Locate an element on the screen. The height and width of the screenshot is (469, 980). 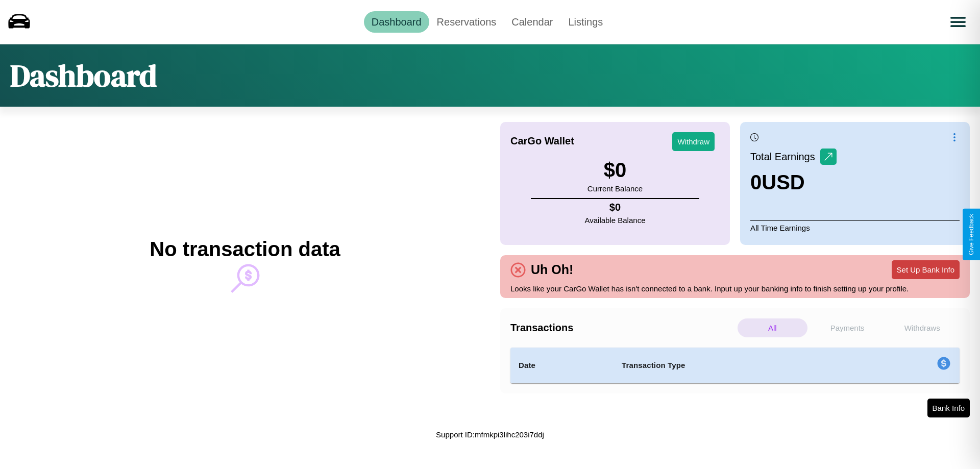
h4: Transactions is located at coordinates (623, 328).